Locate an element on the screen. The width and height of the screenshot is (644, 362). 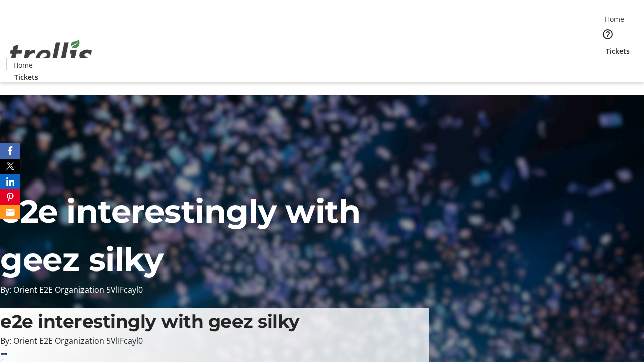
img: Orient E2E Organization 5VlIFcayl0's Logo is located at coordinates (51, 54).